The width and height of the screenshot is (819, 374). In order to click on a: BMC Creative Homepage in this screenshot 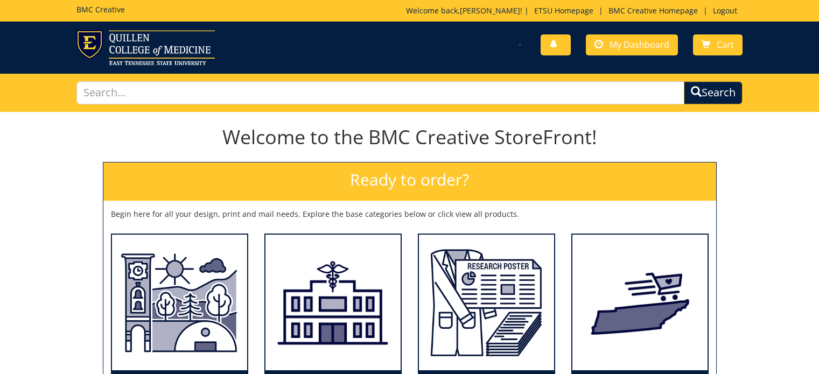, I will do `click(653, 10)`.